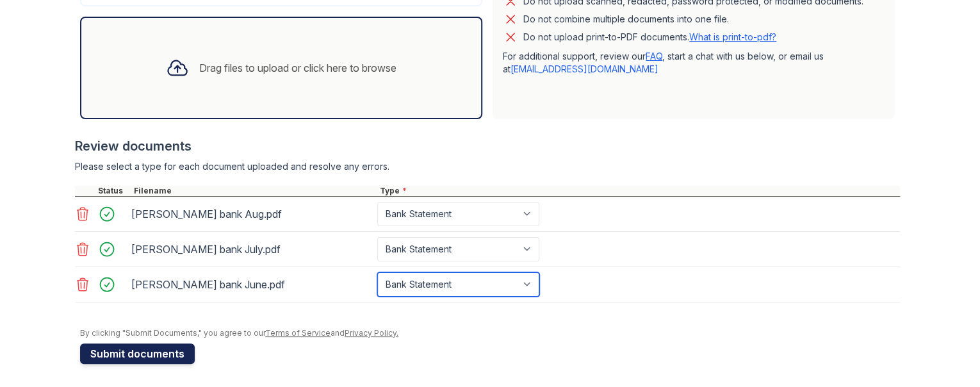  What do you see at coordinates (372, 332) in the screenshot?
I see `a: Privacy Policy.` at bounding box center [372, 332].